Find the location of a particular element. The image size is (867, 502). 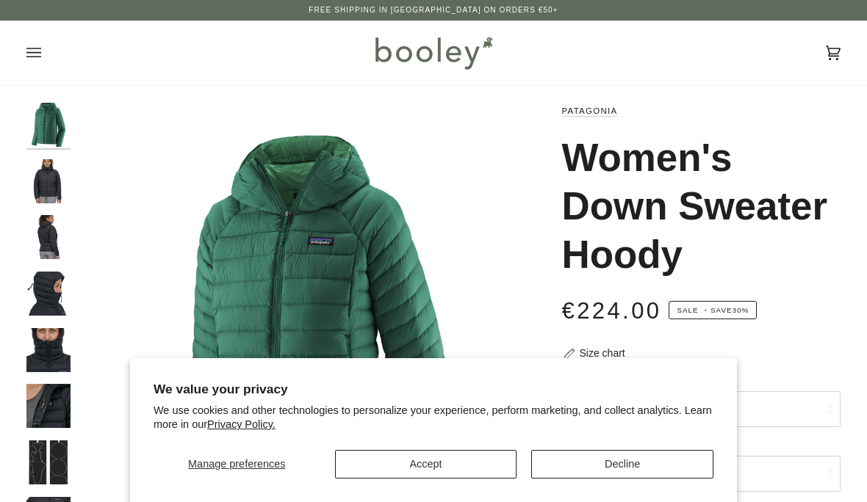

span: 30% is located at coordinates (740, 310).